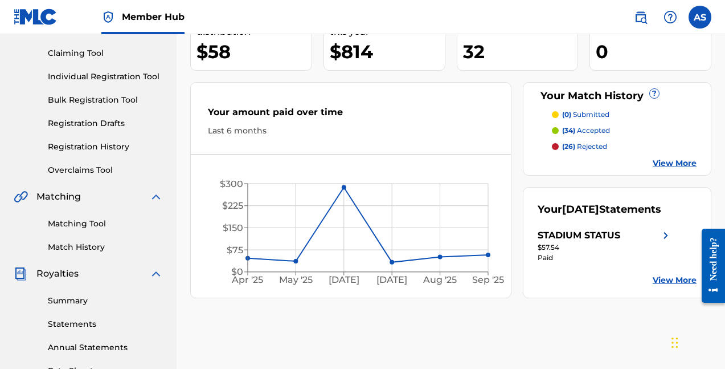 This screenshot has height=369, width=725. What do you see at coordinates (605, 246) in the screenshot?
I see `a: STADIUM STATUSright chevron icon$57.54Paid` at bounding box center [605, 246].